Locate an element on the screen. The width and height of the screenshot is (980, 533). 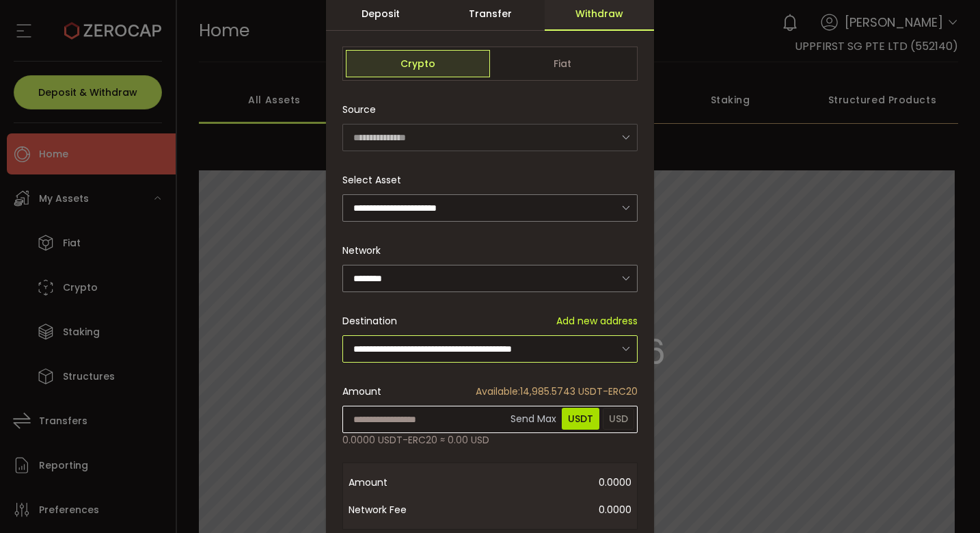
span: Fiat is located at coordinates (562, 63).